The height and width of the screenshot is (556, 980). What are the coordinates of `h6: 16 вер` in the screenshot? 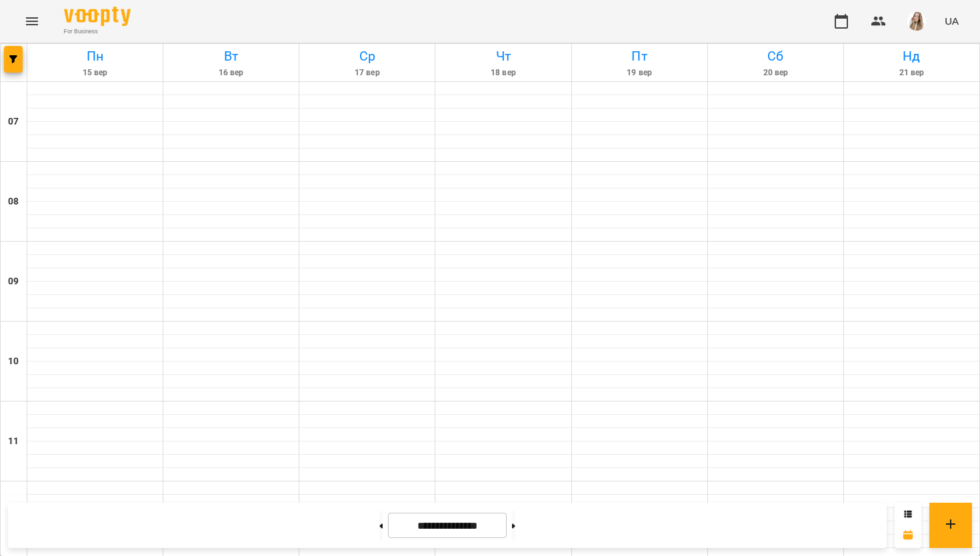 It's located at (231, 73).